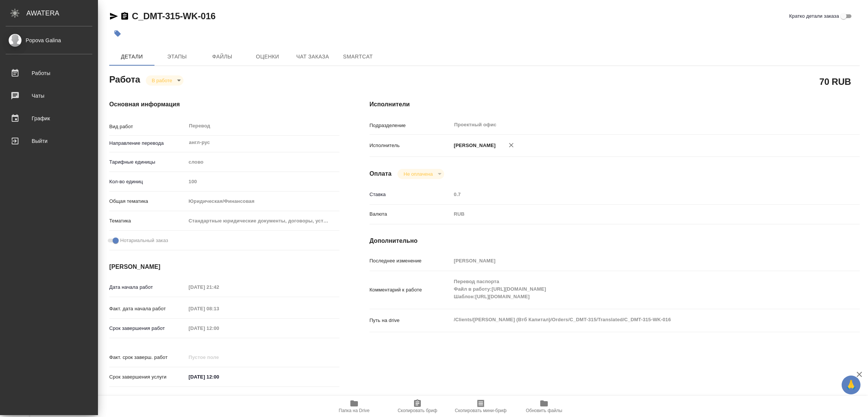 The image size is (868, 417). Describe the element at coordinates (410, 195) in the screenshot. I see `p: Ставка` at that location.